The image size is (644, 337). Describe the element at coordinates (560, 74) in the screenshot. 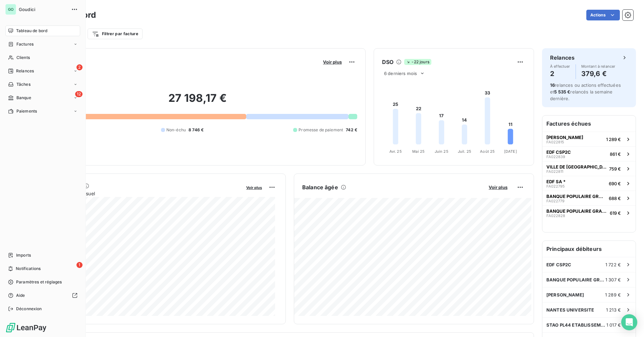

I see `h4: 2` at that location.